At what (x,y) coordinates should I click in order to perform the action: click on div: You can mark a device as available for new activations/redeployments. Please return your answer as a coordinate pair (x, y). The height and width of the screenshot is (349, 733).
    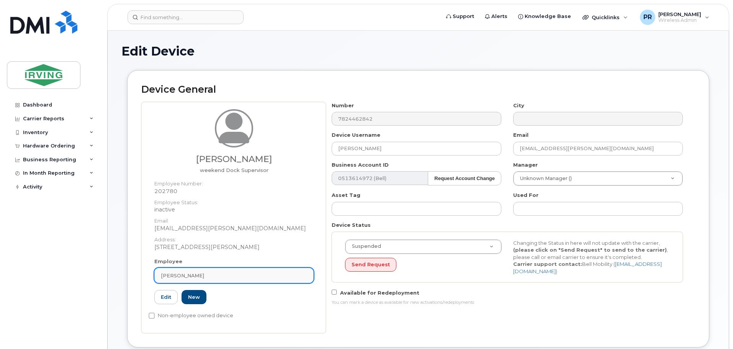
    Looking at the image, I should click on (507, 303).